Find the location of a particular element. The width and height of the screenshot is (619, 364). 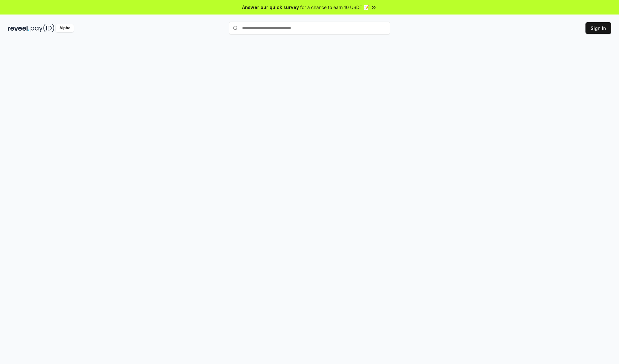

span: for a chance to earn 10 USDT 📝 is located at coordinates (335, 7).